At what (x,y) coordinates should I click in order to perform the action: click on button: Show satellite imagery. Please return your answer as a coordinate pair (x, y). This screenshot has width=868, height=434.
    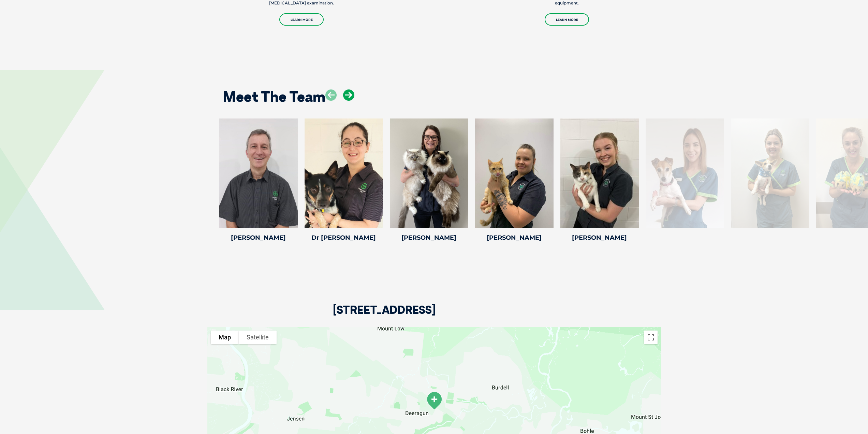
    Looking at the image, I should click on (258, 337).